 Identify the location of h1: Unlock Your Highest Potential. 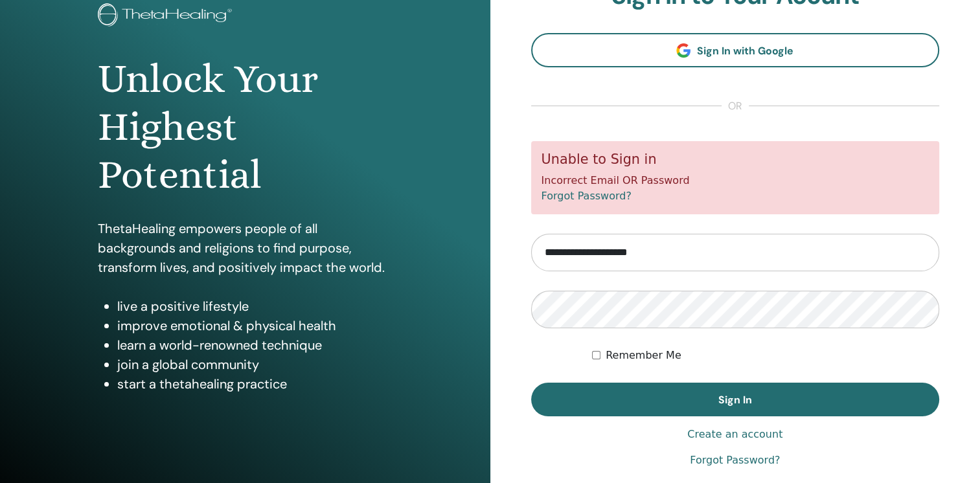
(245, 127).